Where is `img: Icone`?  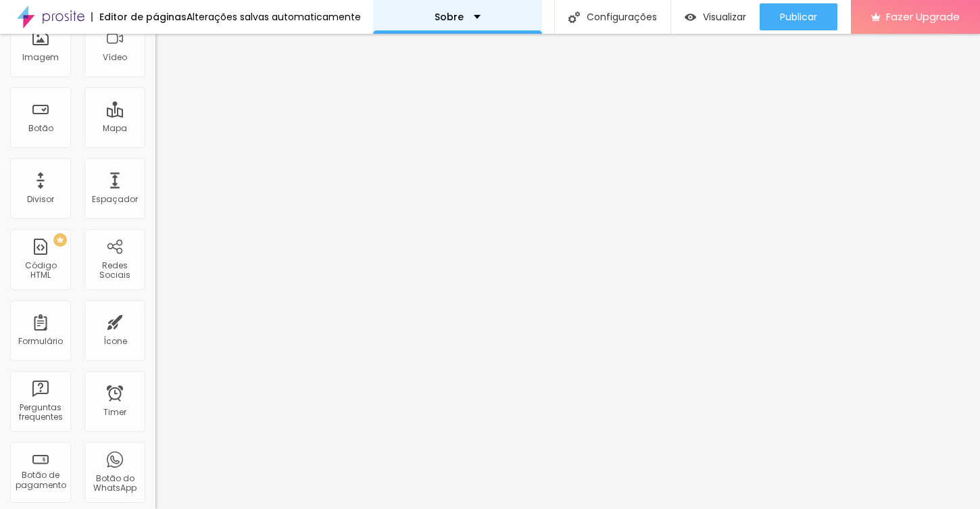
img: Icone is located at coordinates (574, 17).